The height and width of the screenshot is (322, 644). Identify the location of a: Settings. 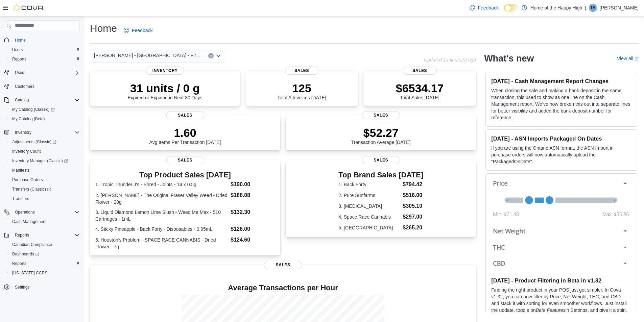
(22, 287).